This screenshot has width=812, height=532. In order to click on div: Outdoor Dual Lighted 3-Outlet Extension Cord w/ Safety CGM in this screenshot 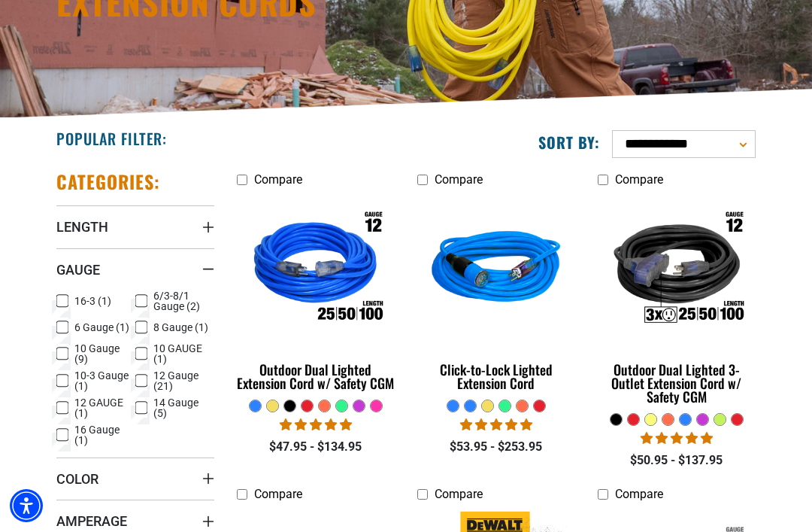, I will do `click(677, 383)`.